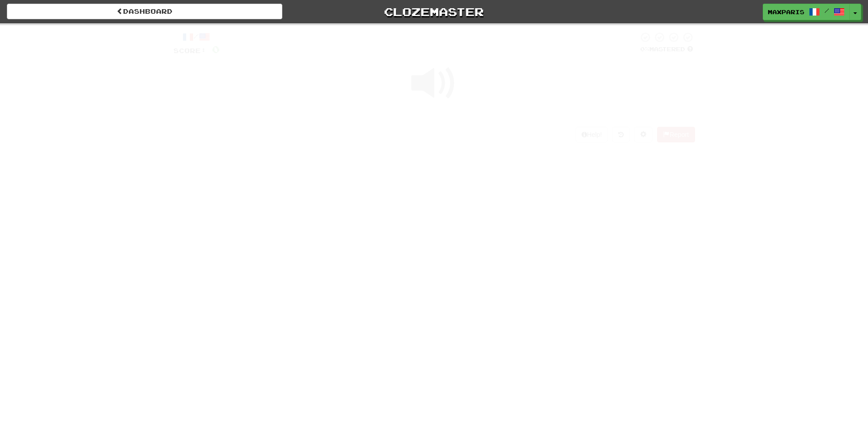  What do you see at coordinates (190, 50) in the screenshot?
I see `span: Score:` at bounding box center [190, 50].